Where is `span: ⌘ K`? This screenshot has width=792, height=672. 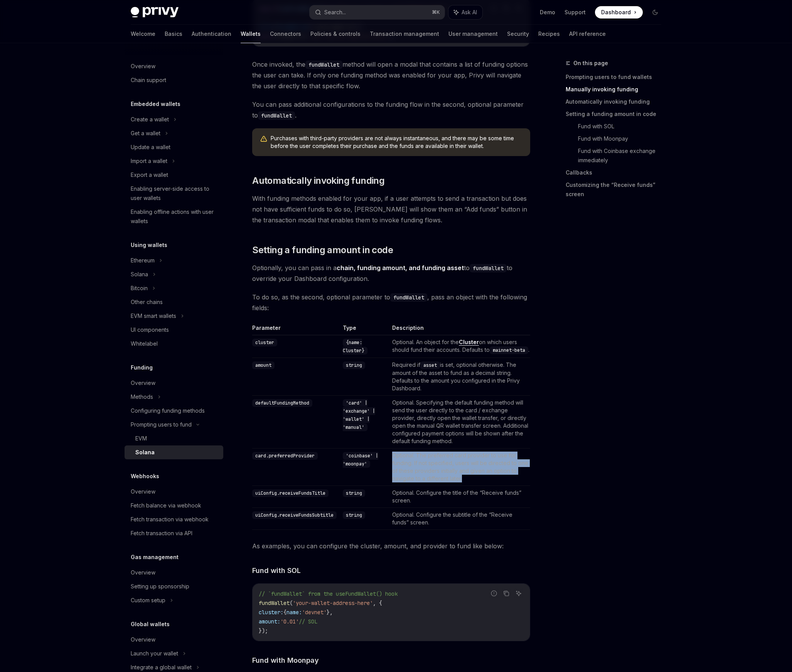
span: ⌘ K is located at coordinates (435, 12).